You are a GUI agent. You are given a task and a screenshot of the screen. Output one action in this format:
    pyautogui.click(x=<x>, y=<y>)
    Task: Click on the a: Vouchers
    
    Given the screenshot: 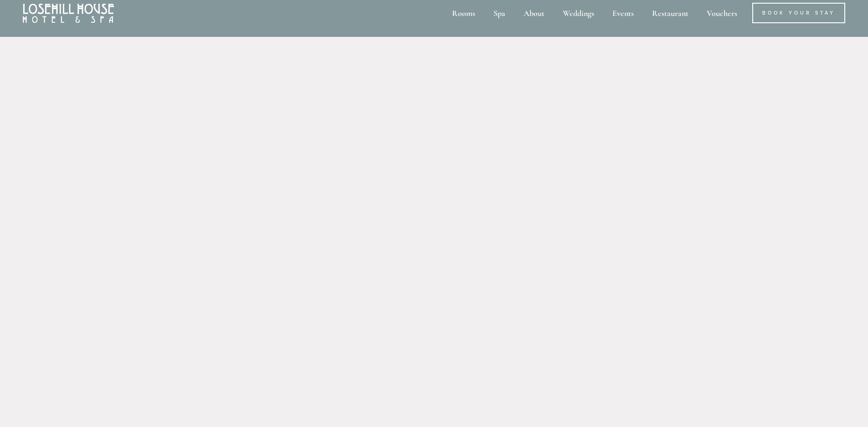 What is the action you would take?
    pyautogui.click(x=721, y=12)
    